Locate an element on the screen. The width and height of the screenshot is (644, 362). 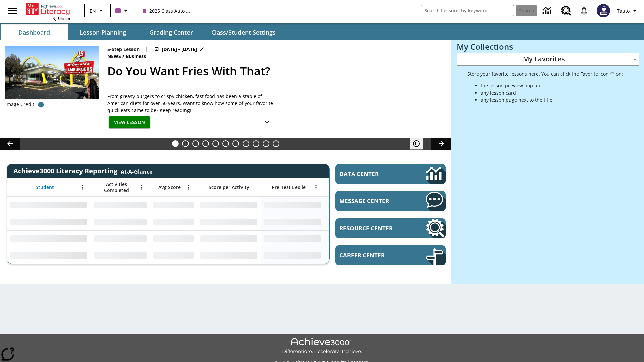
input: search field is located at coordinates (467, 11).